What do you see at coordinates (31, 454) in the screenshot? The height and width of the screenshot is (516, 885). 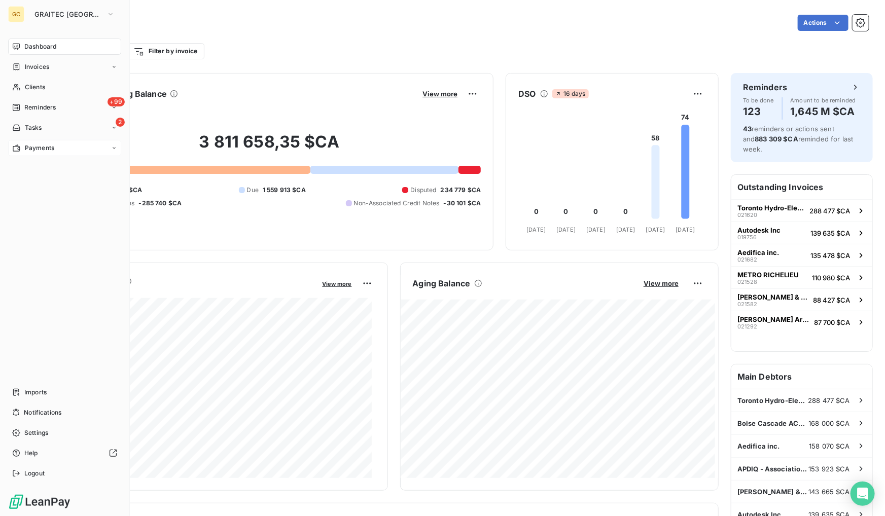 I see `span: Help` at bounding box center [31, 454].